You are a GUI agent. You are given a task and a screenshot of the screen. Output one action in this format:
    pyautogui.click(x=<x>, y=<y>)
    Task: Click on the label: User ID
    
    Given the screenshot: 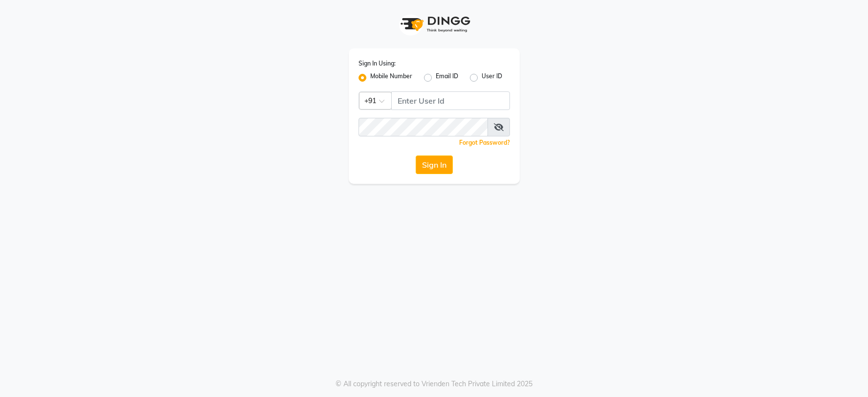 What is the action you would take?
    pyautogui.click(x=491, y=78)
    